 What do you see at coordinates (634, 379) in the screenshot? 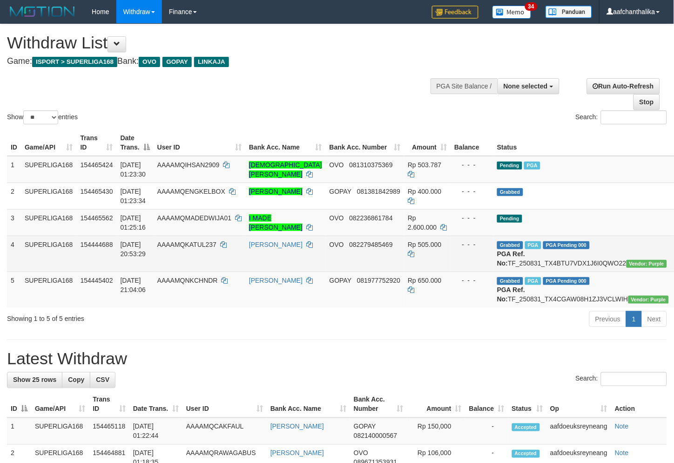
I see `input: Search:` at bounding box center [634, 379].